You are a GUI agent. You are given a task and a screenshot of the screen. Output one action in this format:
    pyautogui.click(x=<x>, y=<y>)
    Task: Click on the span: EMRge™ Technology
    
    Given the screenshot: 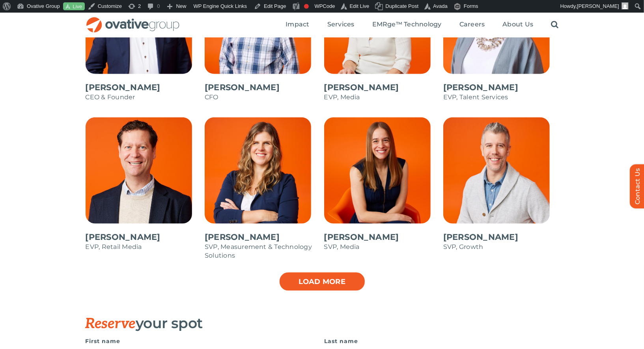 What is the action you would take?
    pyautogui.click(x=407, y=24)
    